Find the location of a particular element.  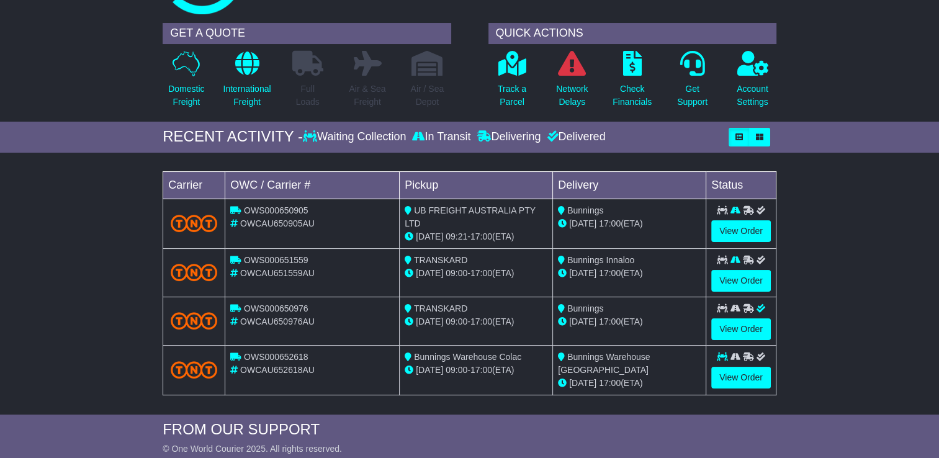

p: Check Financials is located at coordinates (632, 96).